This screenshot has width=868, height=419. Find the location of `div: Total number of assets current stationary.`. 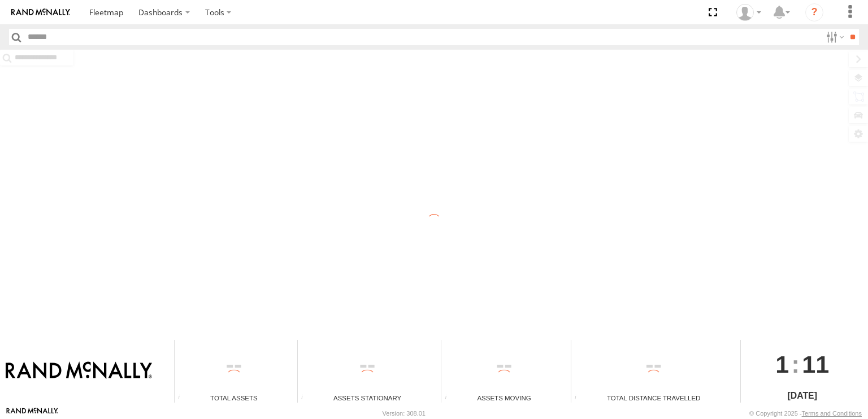

div: Total number of assets current stationary. is located at coordinates (307, 398).